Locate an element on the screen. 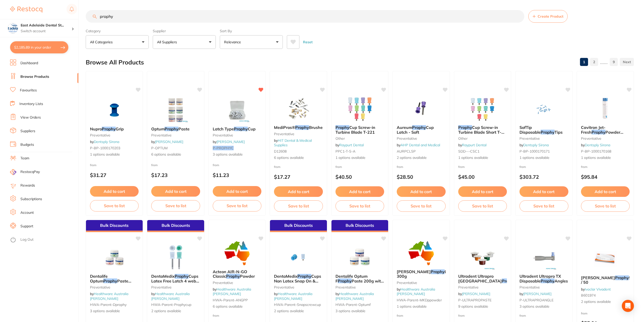 The height and width of the screenshot is (322, 644). p: $17.27 is located at coordinates (298, 177).